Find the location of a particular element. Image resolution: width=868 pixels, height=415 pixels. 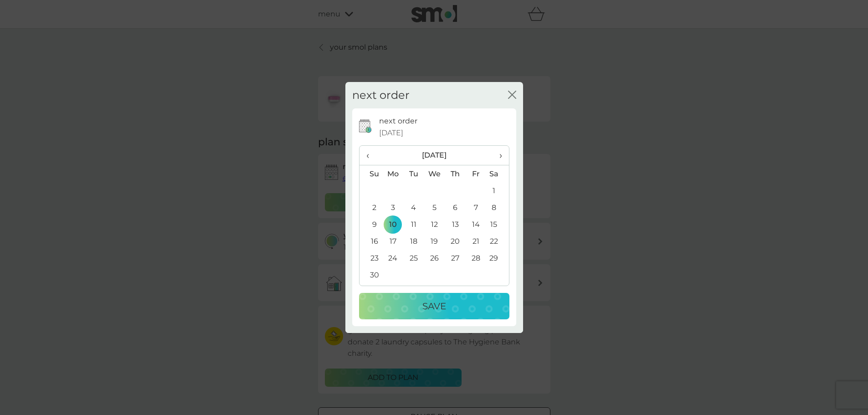

td: 11 is located at coordinates (413, 224).